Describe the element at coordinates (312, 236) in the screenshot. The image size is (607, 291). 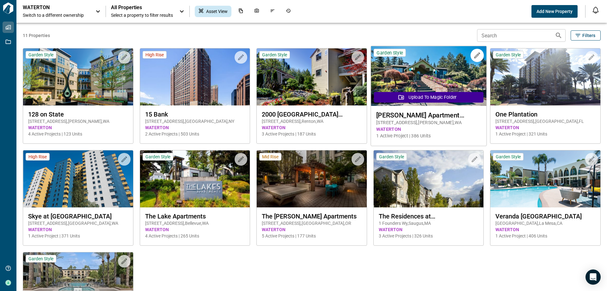
I see `span: 5 Active Projects | 177 Units` at that location.